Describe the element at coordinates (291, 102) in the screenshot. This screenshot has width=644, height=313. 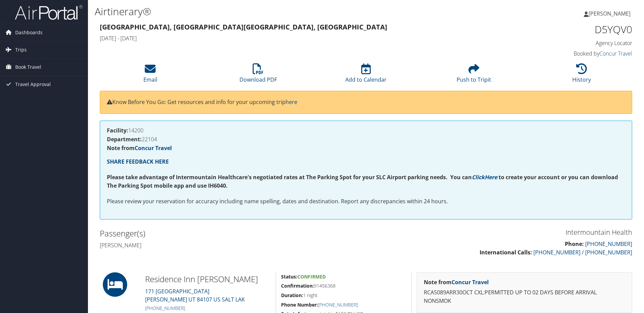
I see `a: here` at that location.